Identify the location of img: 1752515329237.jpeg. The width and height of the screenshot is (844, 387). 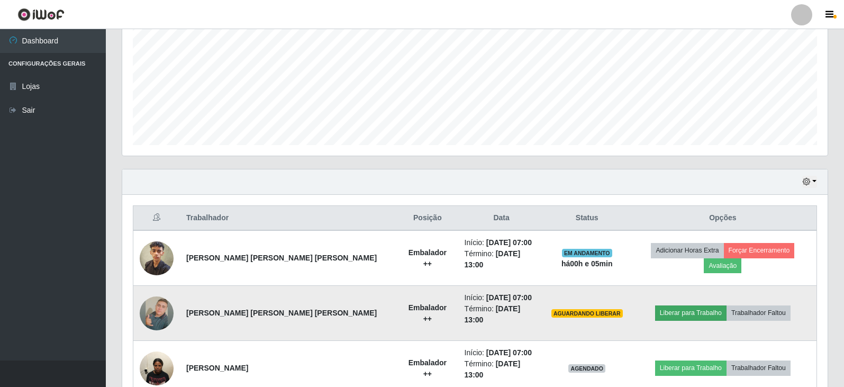
(157, 258).